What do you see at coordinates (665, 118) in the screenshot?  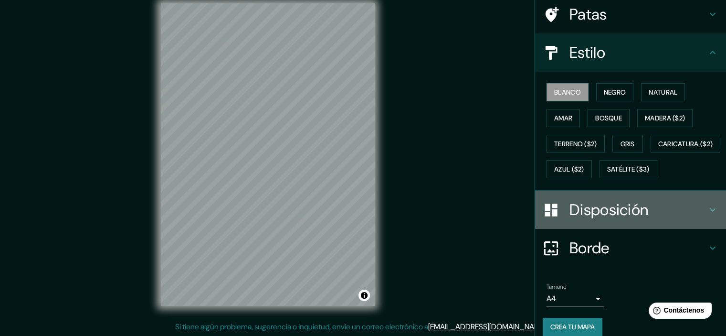 I see `font: Madera ($2)` at bounding box center [665, 118].